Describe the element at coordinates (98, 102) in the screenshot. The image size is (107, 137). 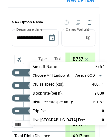
I see `p: 191.67` at that location.